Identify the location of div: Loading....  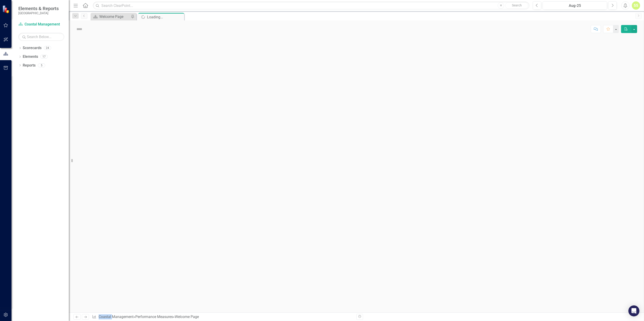
(165, 17).